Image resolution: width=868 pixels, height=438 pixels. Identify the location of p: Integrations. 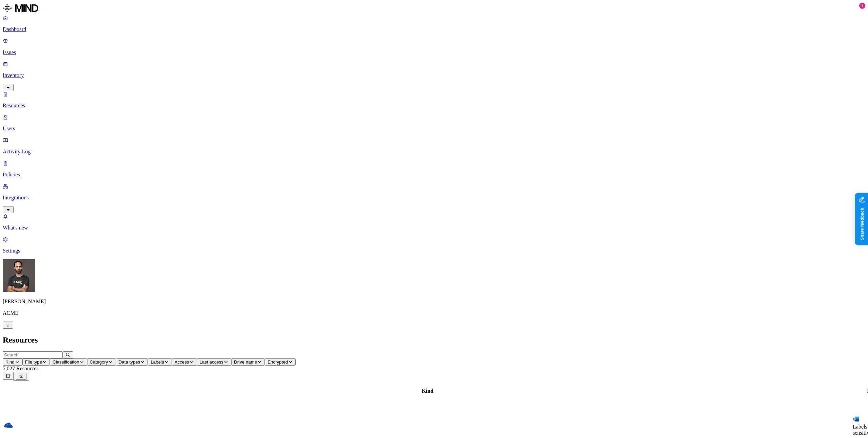
(434, 198).